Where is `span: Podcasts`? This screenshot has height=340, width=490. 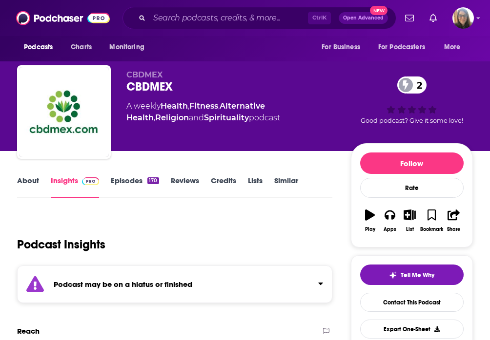
span: Podcasts is located at coordinates (38, 47).